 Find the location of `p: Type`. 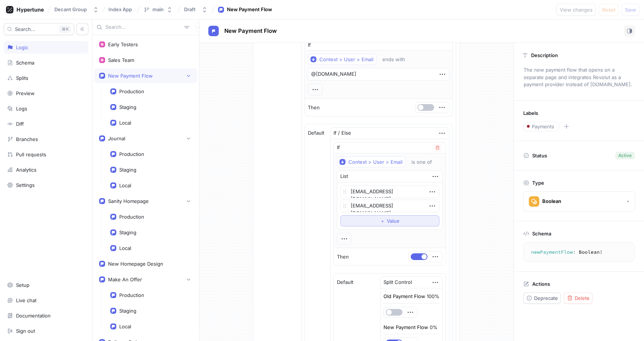

p: Type is located at coordinates (538, 183).